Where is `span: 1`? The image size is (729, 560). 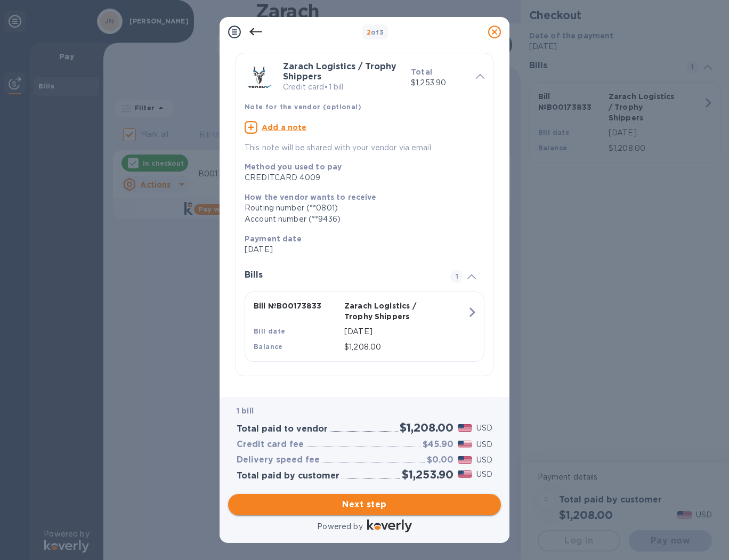
span: 1 is located at coordinates (456, 277).